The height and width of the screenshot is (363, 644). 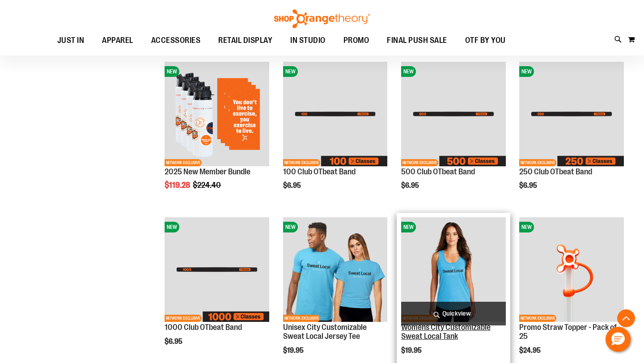 What do you see at coordinates (454, 313) in the screenshot?
I see `a: Quickview` at bounding box center [454, 313].